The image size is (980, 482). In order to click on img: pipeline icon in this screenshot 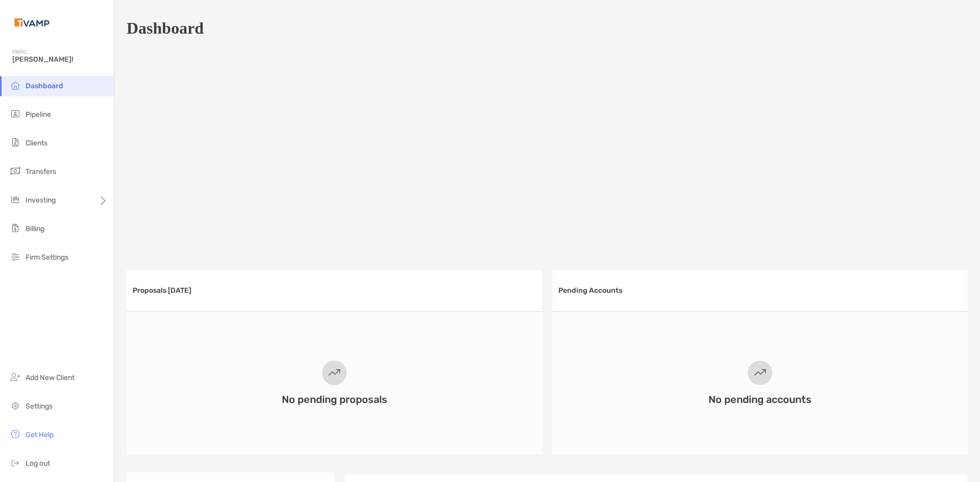, I will do `click(15, 114)`.